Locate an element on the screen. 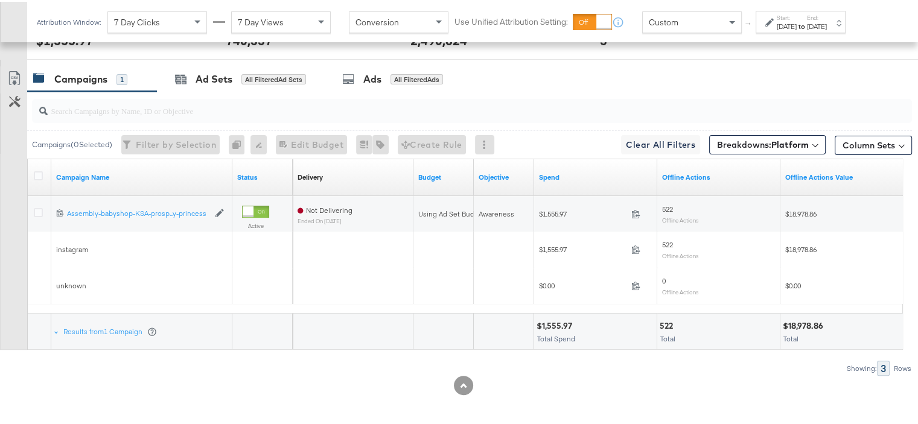 This screenshot has width=918, height=424. span: Conversion is located at coordinates (377, 21).